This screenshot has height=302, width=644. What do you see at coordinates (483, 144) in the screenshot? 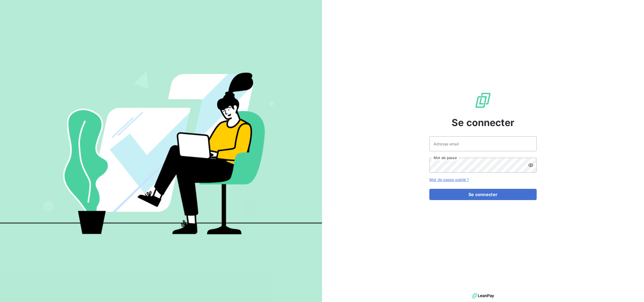
I see `input: placeholder` at bounding box center [483, 144].